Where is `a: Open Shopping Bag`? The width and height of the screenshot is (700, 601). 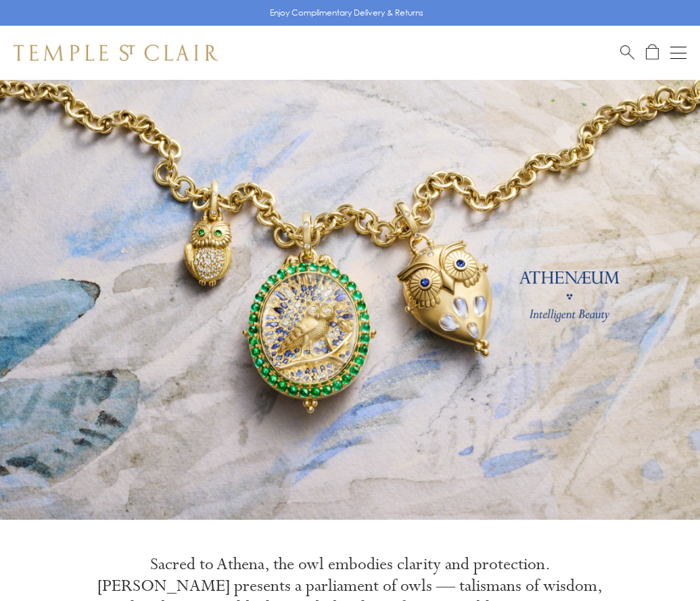 a: Open Shopping Bag is located at coordinates (652, 52).